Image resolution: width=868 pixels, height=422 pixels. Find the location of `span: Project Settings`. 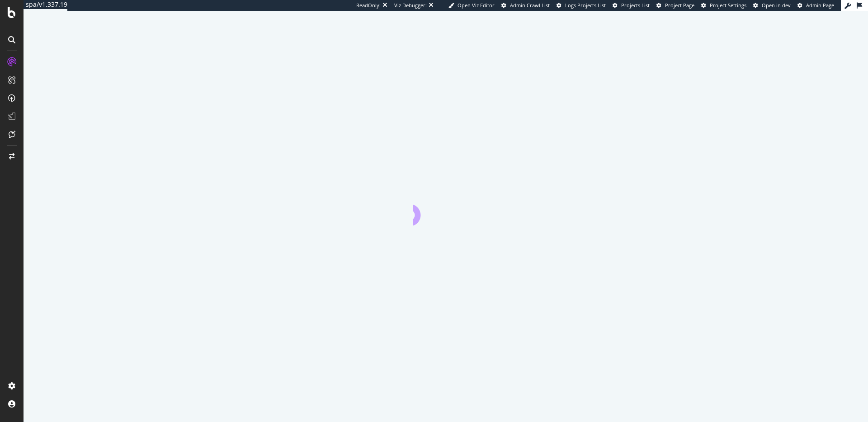

span: Project Settings is located at coordinates (728, 5).